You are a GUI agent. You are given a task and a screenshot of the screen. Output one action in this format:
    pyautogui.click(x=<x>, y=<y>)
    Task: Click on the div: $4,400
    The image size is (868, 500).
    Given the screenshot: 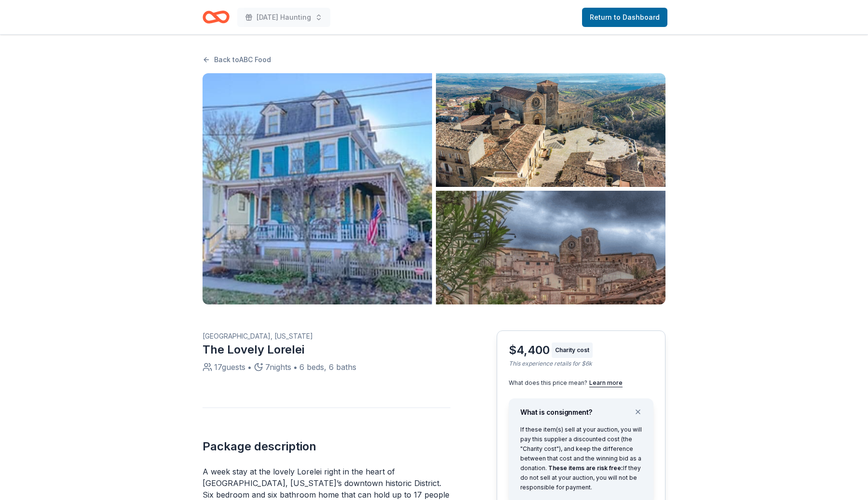 What is the action you would take?
    pyautogui.click(x=529, y=351)
    